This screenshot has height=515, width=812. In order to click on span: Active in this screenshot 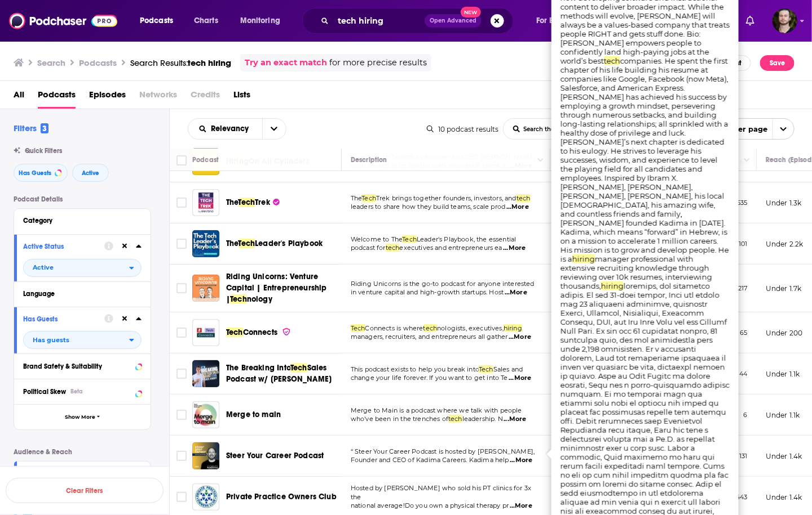, I will do `click(90, 173)`.